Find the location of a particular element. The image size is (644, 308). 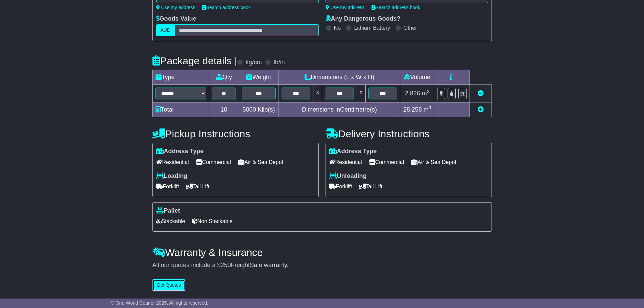

td: 10 is located at coordinates (224, 110).